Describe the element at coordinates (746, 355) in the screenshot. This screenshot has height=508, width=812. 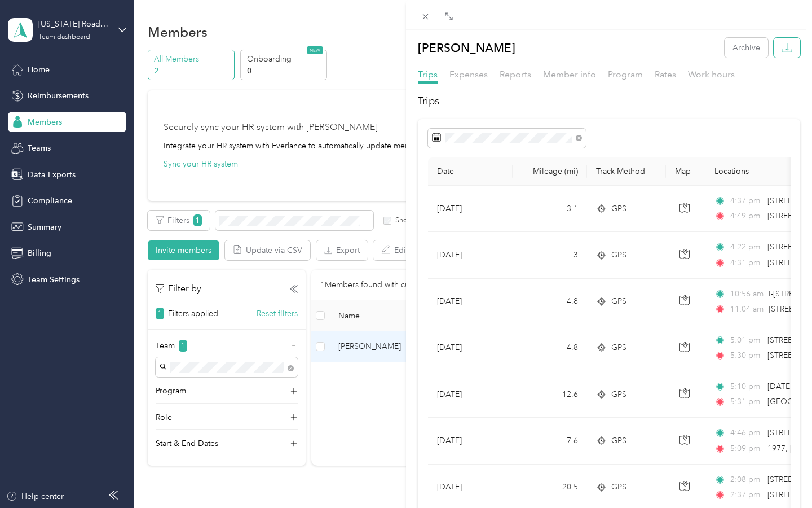
I see `span: 5:30 pm` at that location.